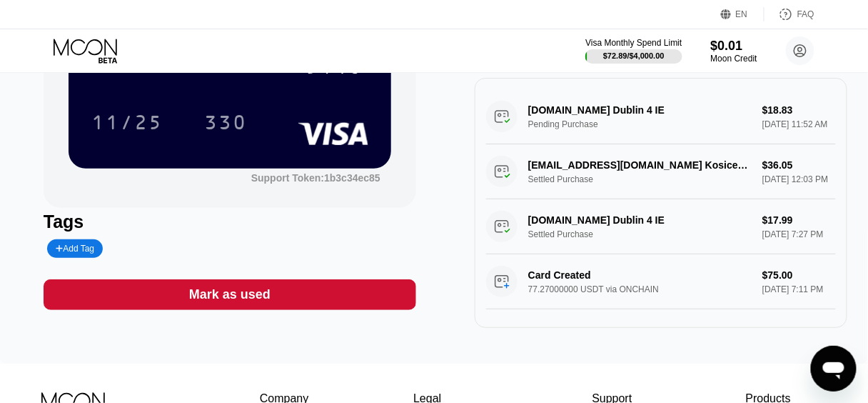 The image size is (868, 403). Describe the element at coordinates (634, 56) in the screenshot. I see `div: $72.89 / $4,000.00` at that location.